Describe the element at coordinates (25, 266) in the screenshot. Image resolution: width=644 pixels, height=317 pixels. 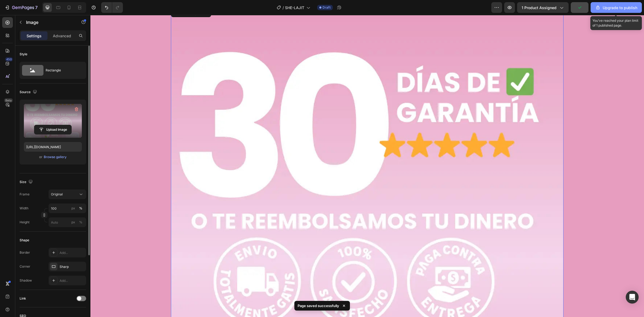
I see `div: Corner` at that location.